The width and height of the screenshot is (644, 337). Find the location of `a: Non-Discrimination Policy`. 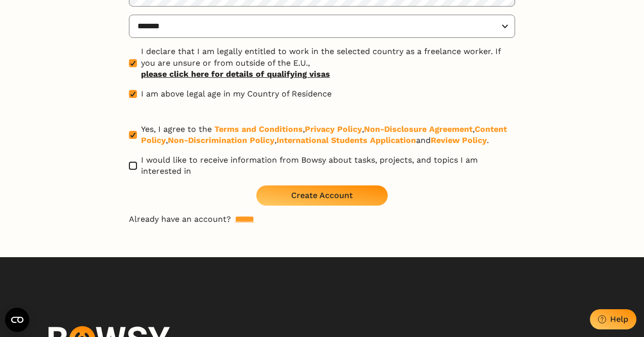

a: Non-Discrimination Policy is located at coordinates (221, 140).